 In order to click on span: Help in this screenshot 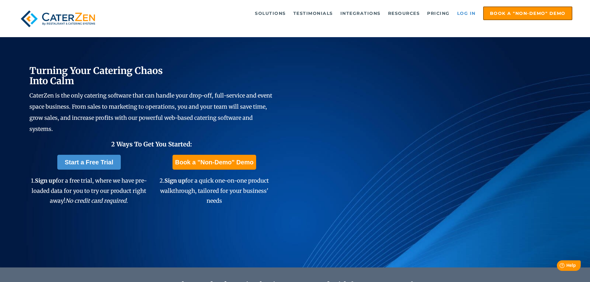, I will do `click(36, 7)`.